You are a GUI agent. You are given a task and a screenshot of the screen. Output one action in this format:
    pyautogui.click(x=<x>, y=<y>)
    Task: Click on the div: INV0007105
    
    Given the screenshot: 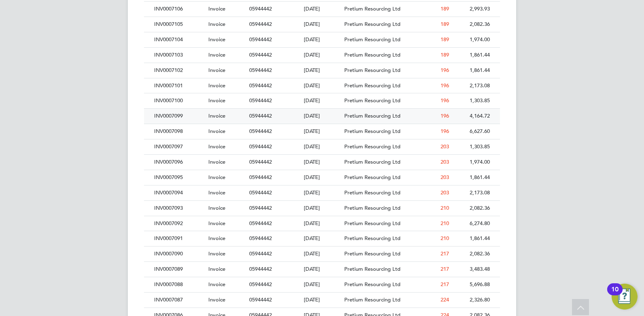 What is the action you would take?
    pyautogui.click(x=179, y=24)
    